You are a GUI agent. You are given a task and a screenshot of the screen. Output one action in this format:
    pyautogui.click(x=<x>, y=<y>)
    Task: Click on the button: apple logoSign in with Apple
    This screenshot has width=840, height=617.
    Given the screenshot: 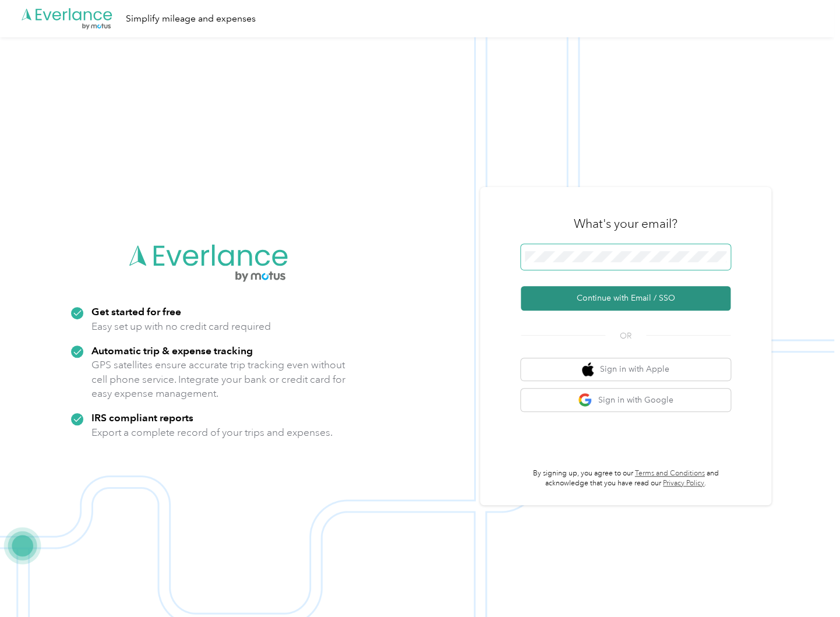 What is the action you would take?
    pyautogui.click(x=626, y=369)
    